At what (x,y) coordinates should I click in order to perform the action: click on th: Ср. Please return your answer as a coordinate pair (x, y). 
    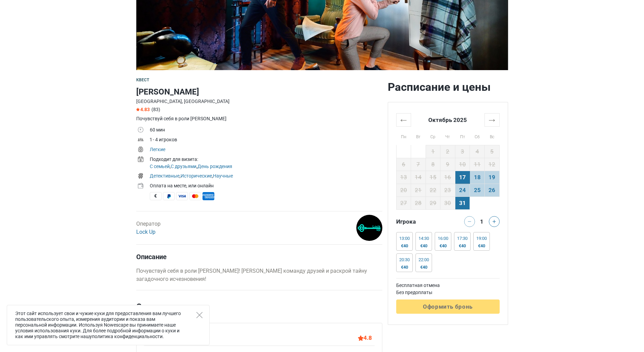
    Looking at the image, I should click on (433, 136).